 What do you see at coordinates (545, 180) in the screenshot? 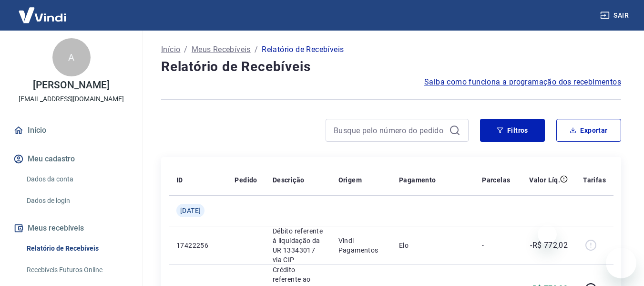
I see `p: Valor Líq.` at bounding box center [545, 180].